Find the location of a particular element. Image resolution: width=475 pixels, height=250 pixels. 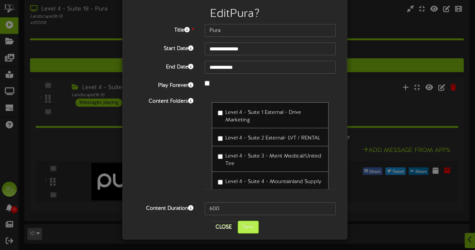

span: Level 4 - Suite 3 - Merit Medical/United Tire is located at coordinates (273, 159).